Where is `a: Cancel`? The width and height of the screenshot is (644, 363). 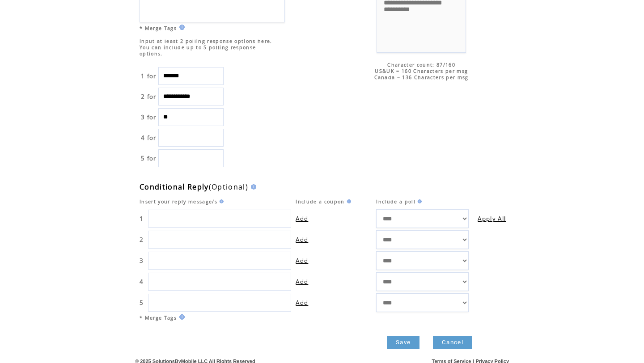 a: Cancel is located at coordinates (453, 343).